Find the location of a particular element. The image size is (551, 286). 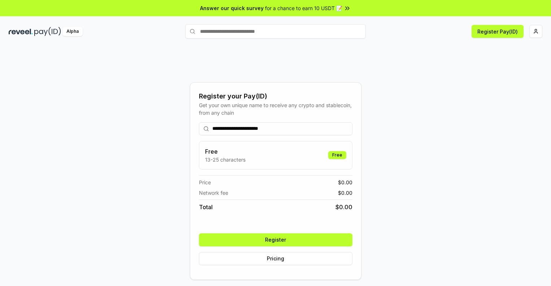

h3: Free is located at coordinates (225, 152).